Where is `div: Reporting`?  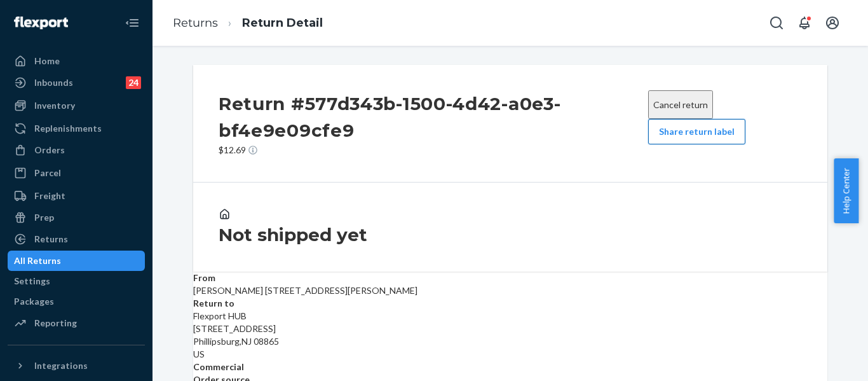 div: Reporting is located at coordinates (55, 323).